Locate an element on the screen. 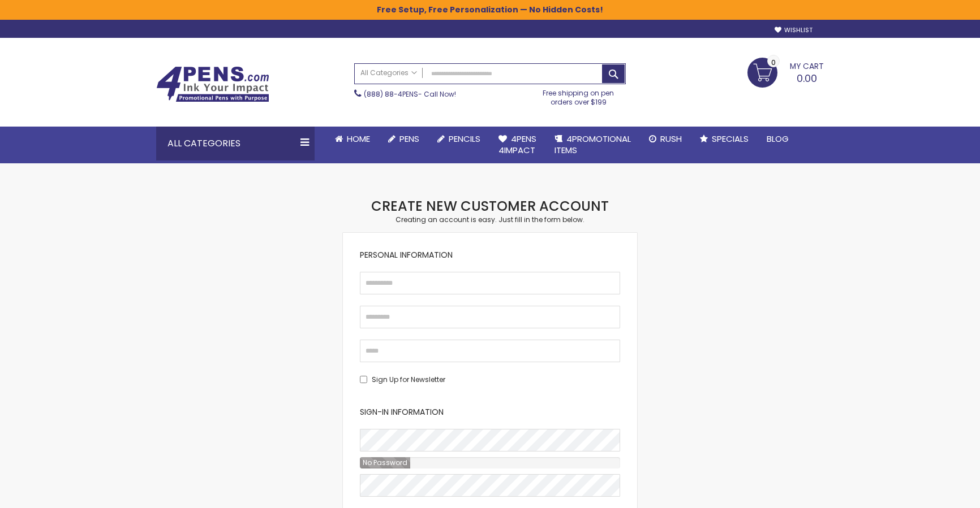 The image size is (980, 508). span: 4PROMOTIONAL ITEMS is located at coordinates (592, 144).